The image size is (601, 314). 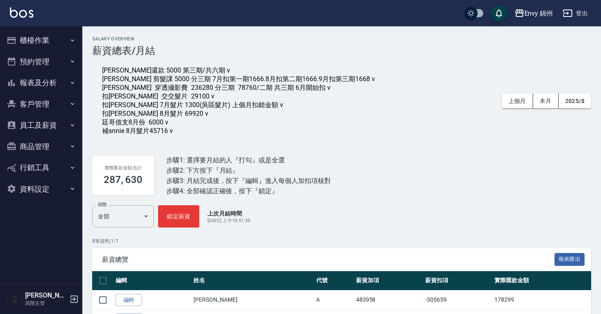 I want to click on th: 姓名, so click(x=253, y=280).